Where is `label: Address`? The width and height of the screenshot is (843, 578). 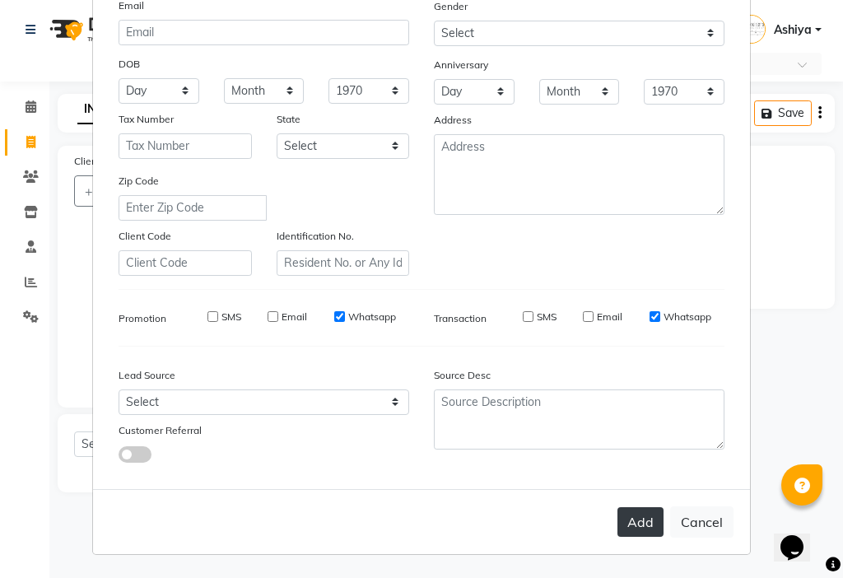 label: Address is located at coordinates (453, 120).